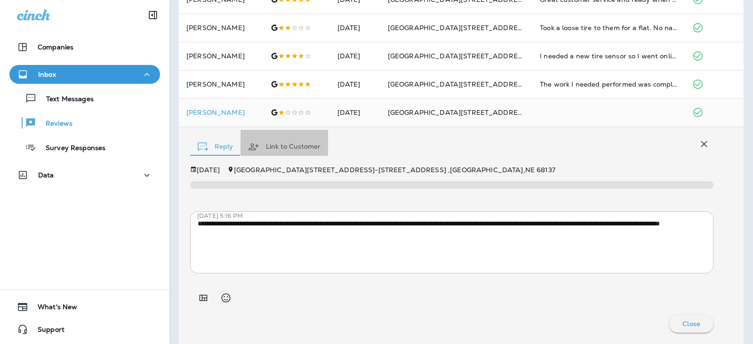 Image resolution: width=753 pixels, height=344 pixels. Describe the element at coordinates (46, 175) in the screenshot. I see `p: Data` at that location.